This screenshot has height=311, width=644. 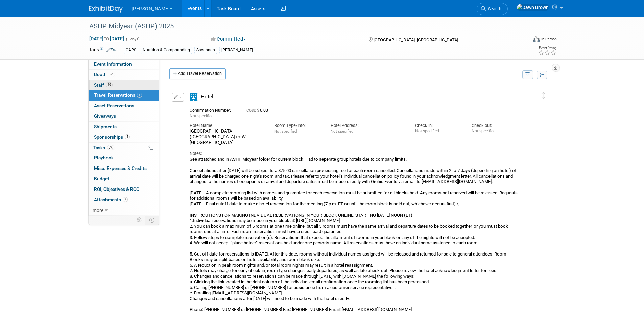 I want to click on div: In-Person, so click(x=549, y=39).